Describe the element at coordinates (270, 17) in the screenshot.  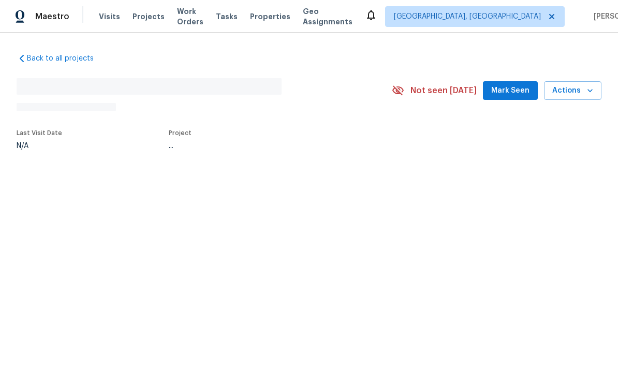
I see `span: Properties` at that location.